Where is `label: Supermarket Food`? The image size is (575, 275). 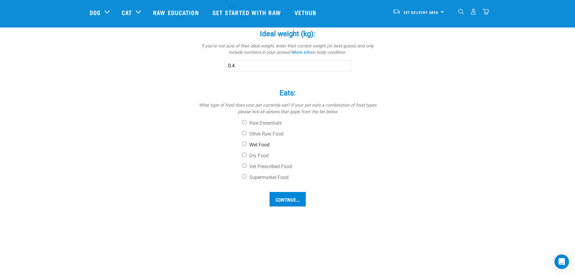
label: Supermarket Food is located at coordinates (310, 177).